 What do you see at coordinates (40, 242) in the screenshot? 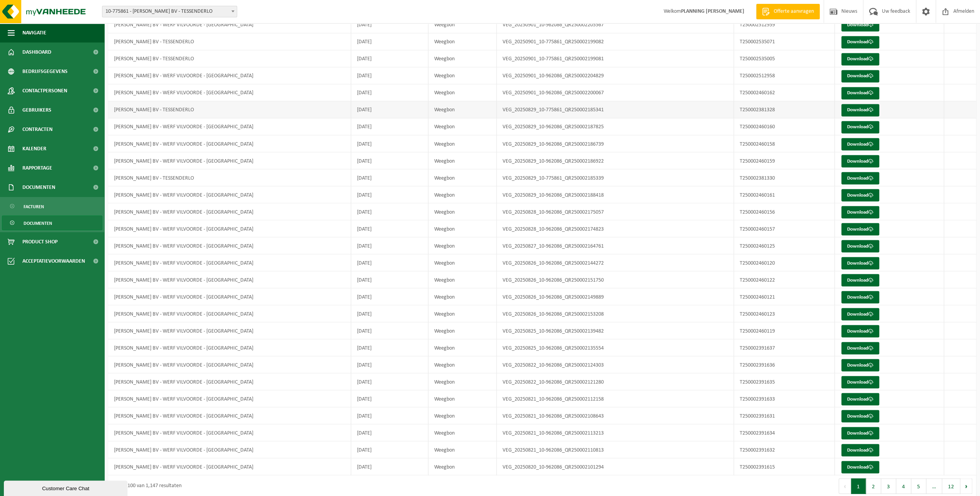
I see `span: Product Shop` at bounding box center [40, 242].